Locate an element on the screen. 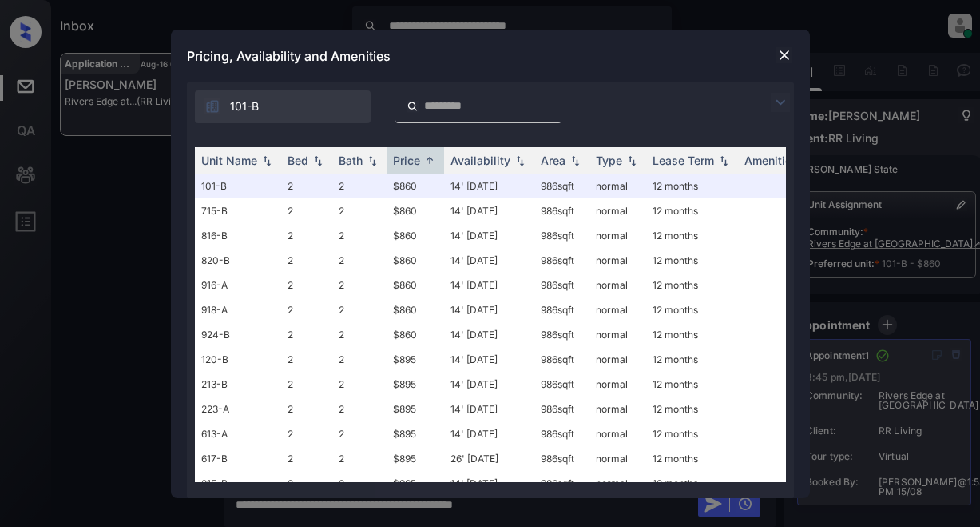  td: 617-B is located at coordinates (238, 458).